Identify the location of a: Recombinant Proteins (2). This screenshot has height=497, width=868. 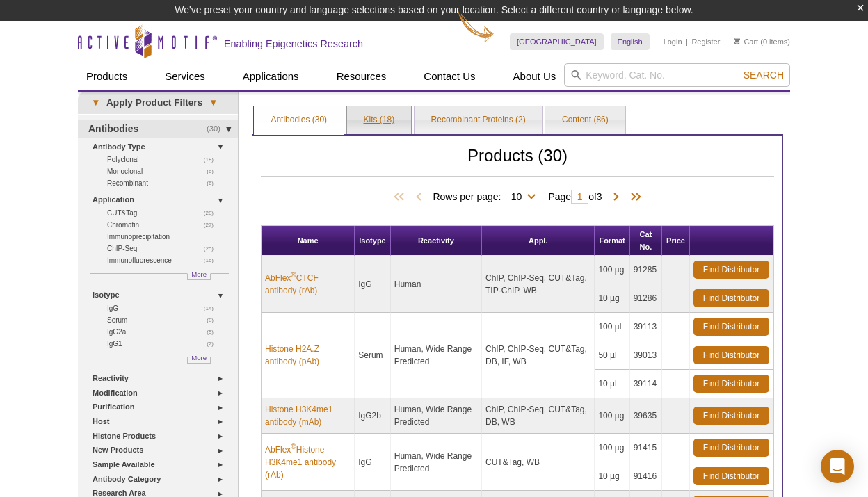
(478, 120).